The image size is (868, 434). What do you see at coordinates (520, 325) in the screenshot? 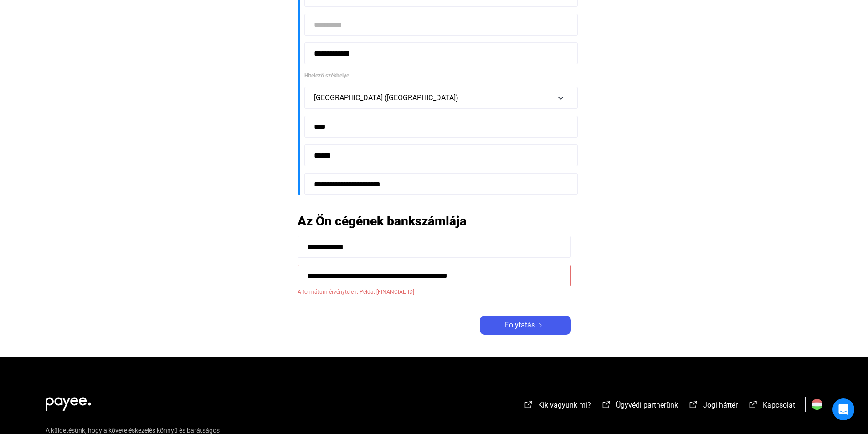
I see `span: Folytatás` at bounding box center [520, 325].